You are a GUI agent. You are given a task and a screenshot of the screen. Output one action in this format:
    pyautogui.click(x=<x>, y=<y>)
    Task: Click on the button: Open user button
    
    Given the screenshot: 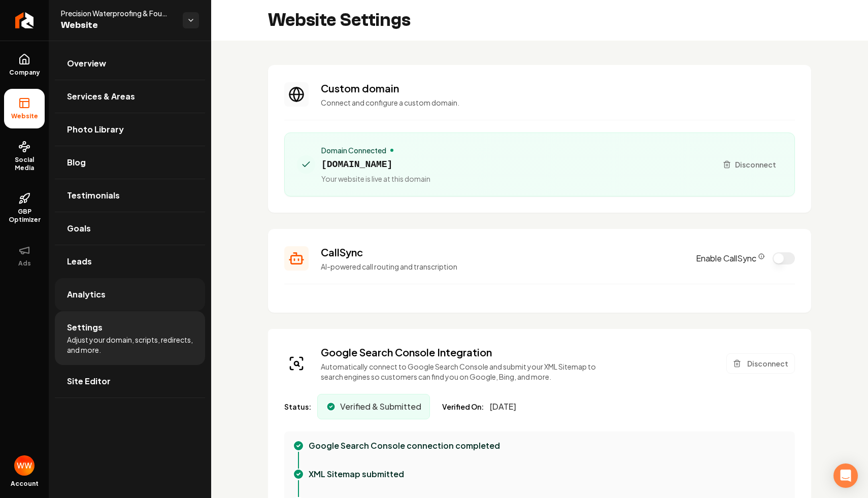 What is the action you would take?
    pyautogui.click(x=25, y=466)
    